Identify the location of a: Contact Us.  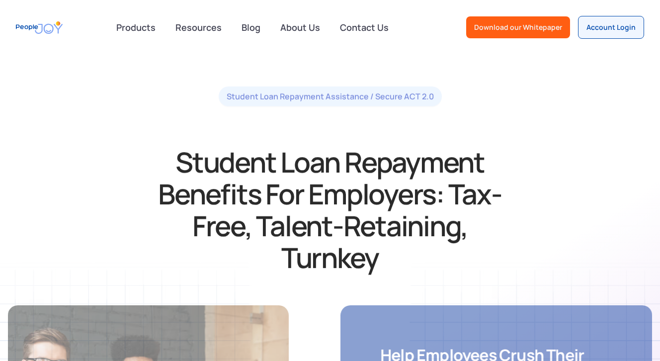
(364, 27).